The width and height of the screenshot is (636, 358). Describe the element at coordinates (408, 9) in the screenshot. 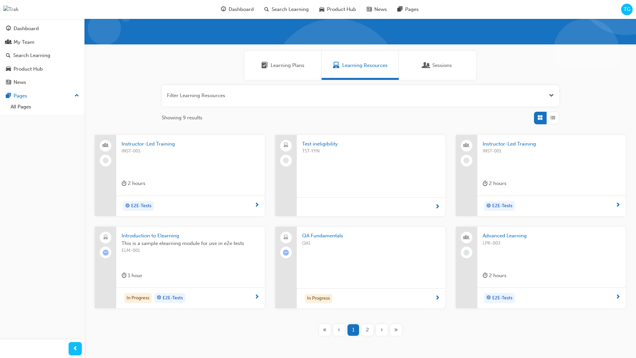

I see `a: pages-iconPages` at that location.